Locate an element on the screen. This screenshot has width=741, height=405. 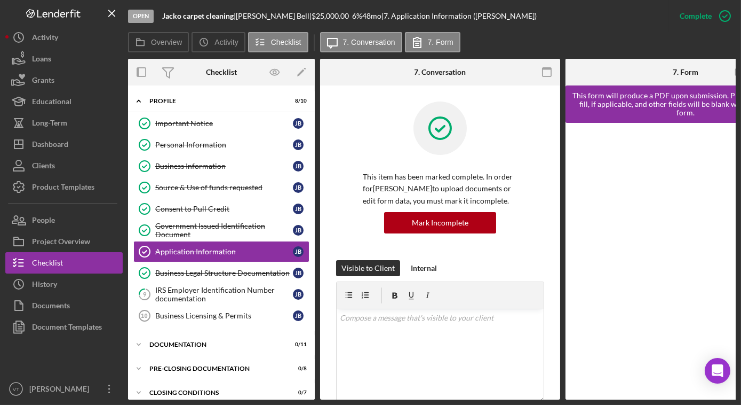
a: Loans is located at coordinates (64, 59).